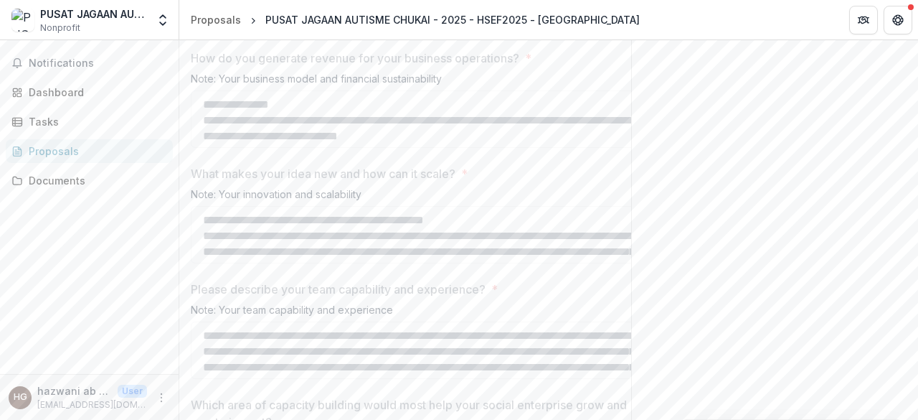 The height and width of the screenshot is (420, 918). What do you see at coordinates (93, 14) in the screenshot?
I see `div: PUSAT JAGAAN AUTISME CHUKAI` at bounding box center [93, 14].